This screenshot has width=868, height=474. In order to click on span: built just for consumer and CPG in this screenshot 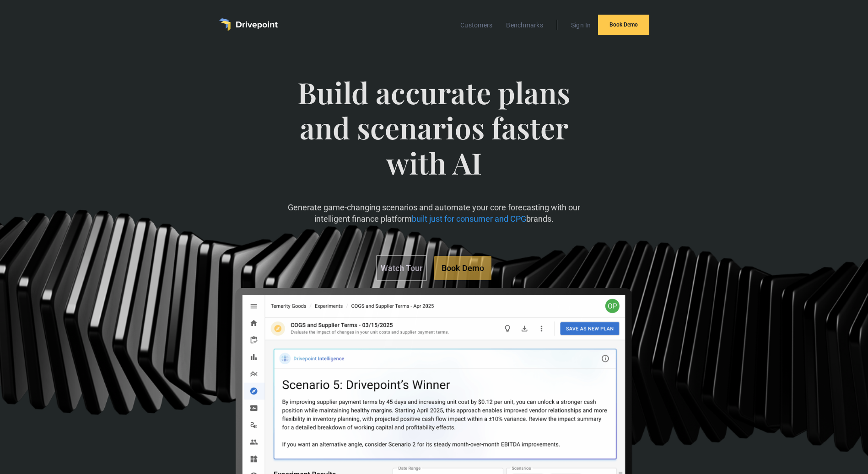, I will do `click(469, 219)`.